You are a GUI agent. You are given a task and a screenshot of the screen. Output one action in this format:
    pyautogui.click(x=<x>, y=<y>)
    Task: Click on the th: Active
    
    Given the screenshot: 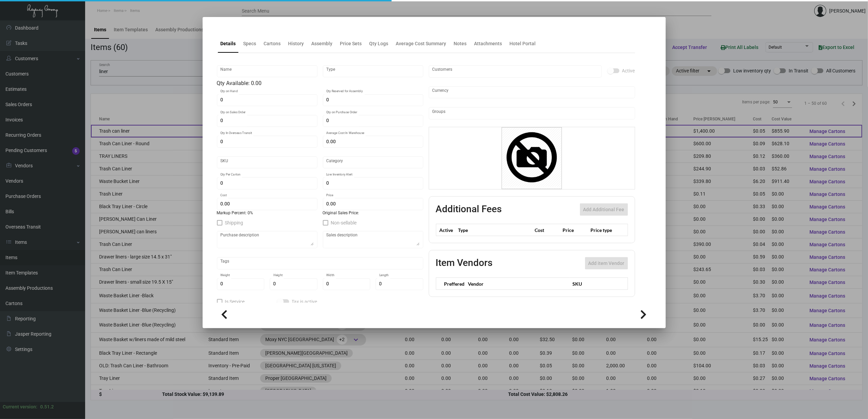 What is the action you would take?
    pyautogui.click(x=446, y=230)
    